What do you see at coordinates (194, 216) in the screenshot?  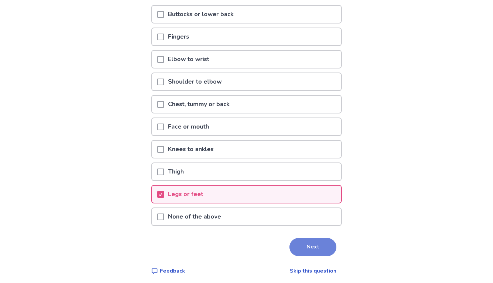 I see `p: None of the above` at bounding box center [194, 216].